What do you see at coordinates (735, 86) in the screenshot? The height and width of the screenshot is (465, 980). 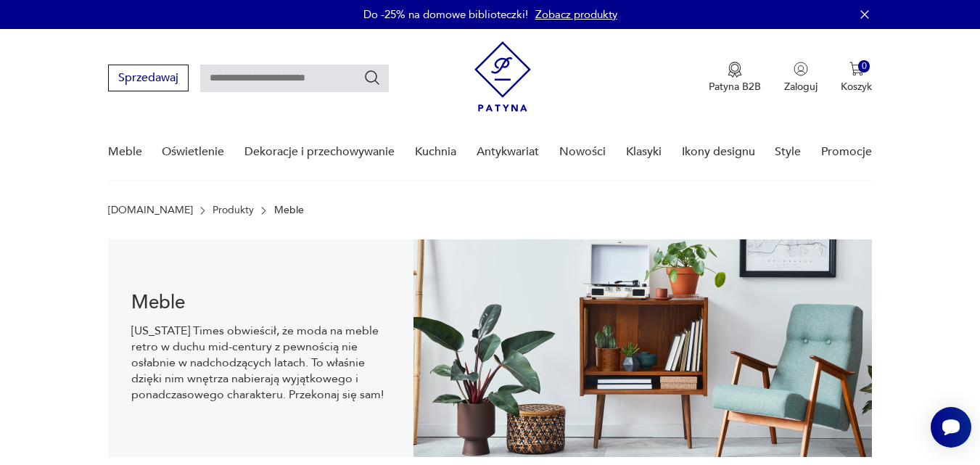 I see `p: Patyna B2B` at bounding box center [735, 86].